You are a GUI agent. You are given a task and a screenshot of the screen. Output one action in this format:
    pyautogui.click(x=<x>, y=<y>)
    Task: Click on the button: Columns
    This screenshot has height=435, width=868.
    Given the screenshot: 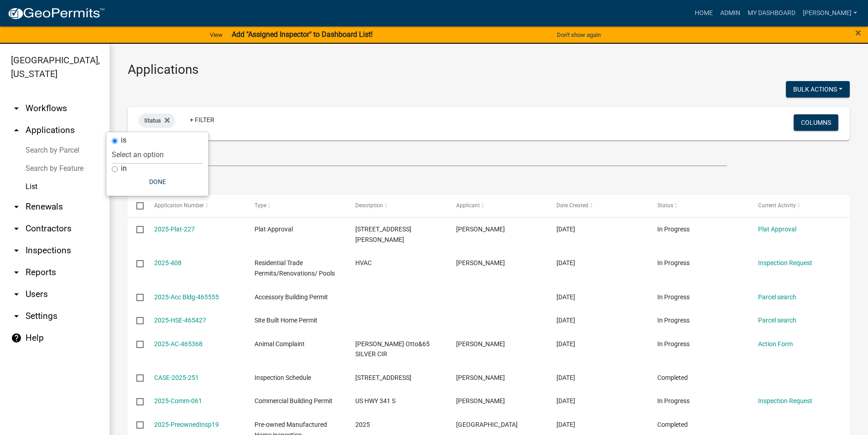 What is the action you would take?
    pyautogui.click(x=816, y=123)
    